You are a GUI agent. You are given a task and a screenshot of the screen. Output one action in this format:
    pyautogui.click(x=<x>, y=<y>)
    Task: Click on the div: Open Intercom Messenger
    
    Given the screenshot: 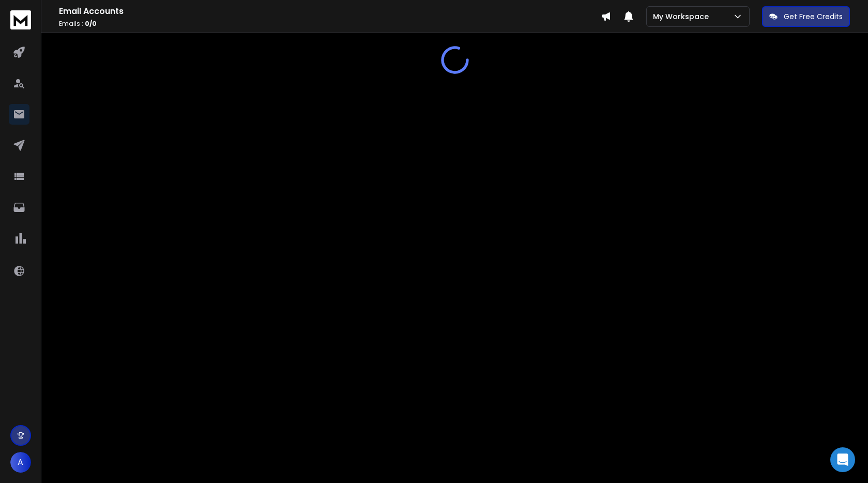 What is the action you would take?
    pyautogui.click(x=843, y=460)
    